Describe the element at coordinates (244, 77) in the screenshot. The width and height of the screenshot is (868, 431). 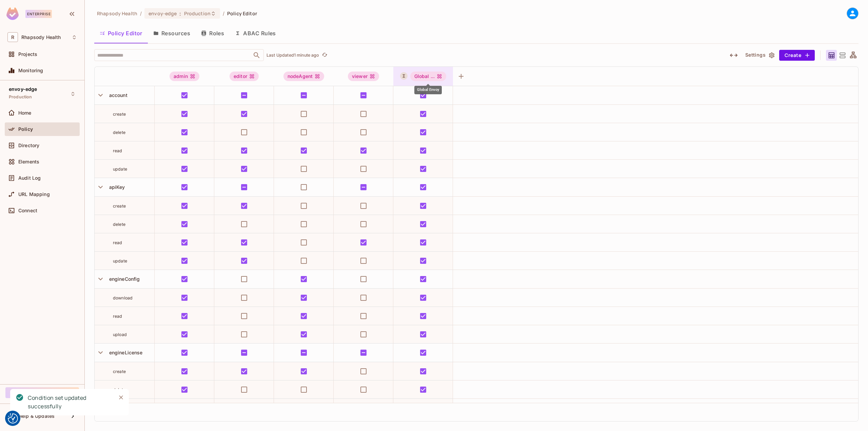
I see `div: editor` at that location.